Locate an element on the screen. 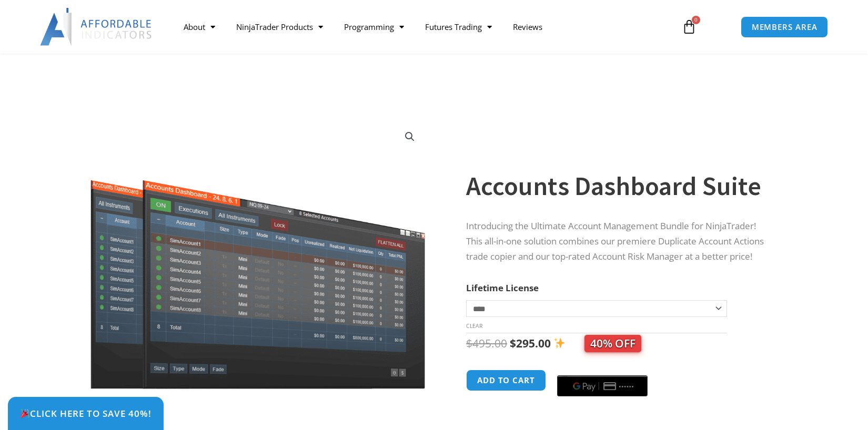 The width and height of the screenshot is (868, 430). nav: Menu is located at coordinates (421, 27).